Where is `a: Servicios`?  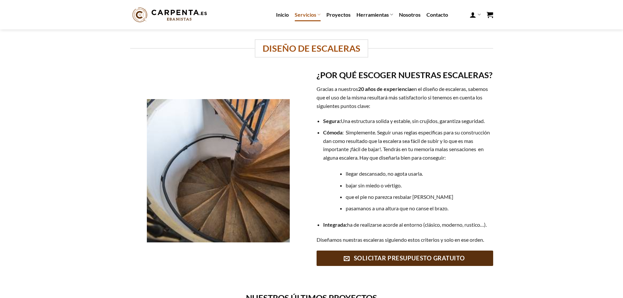
a: Servicios is located at coordinates (307, 14).